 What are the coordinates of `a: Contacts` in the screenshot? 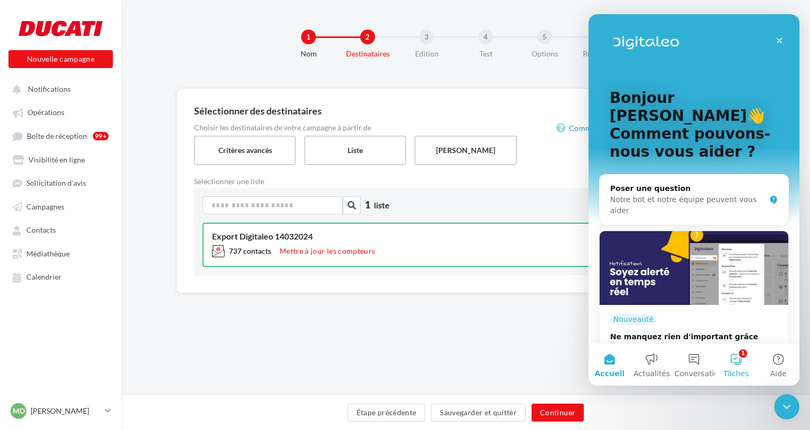 It's located at (61, 229).